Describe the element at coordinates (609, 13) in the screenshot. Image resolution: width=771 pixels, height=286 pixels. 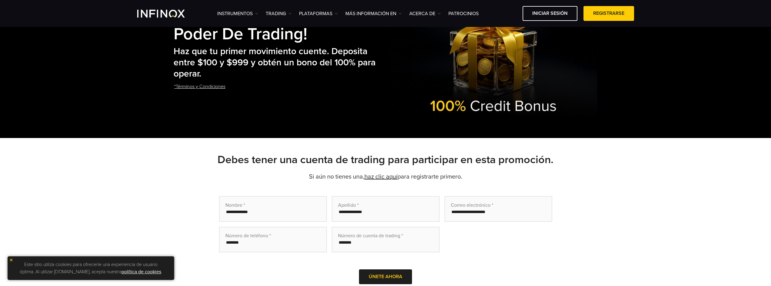
I see `a: Registrarse` at that location.